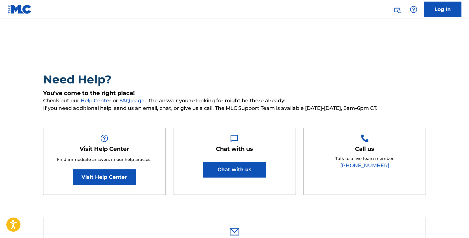  Describe the element at coordinates (235, 93) in the screenshot. I see `h5: You've come to the right place!` at that location.